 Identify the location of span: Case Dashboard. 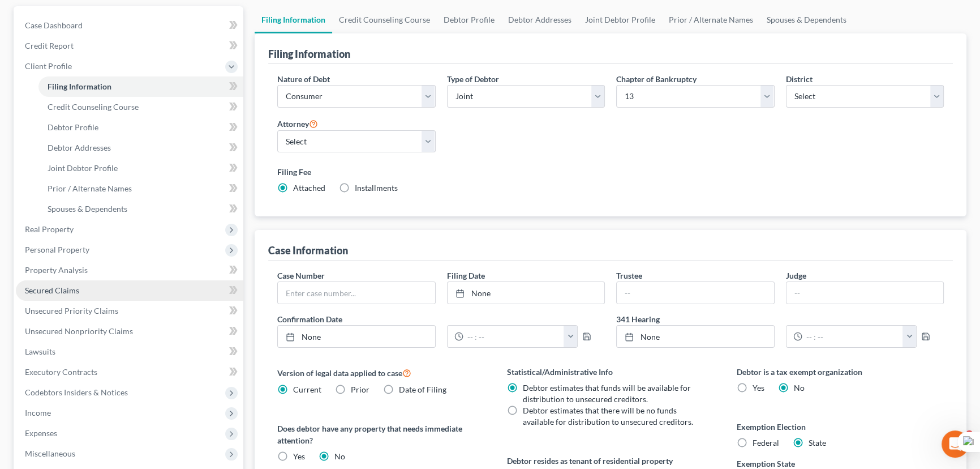
(54, 25).